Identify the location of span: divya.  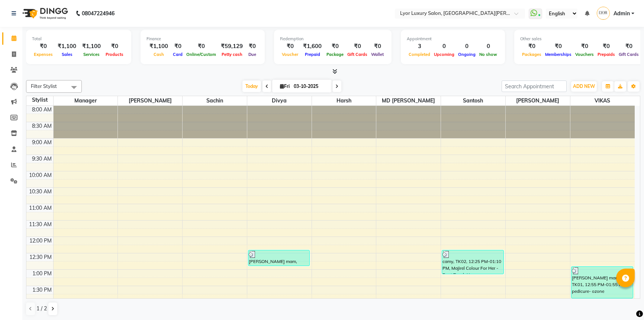
(279, 100).